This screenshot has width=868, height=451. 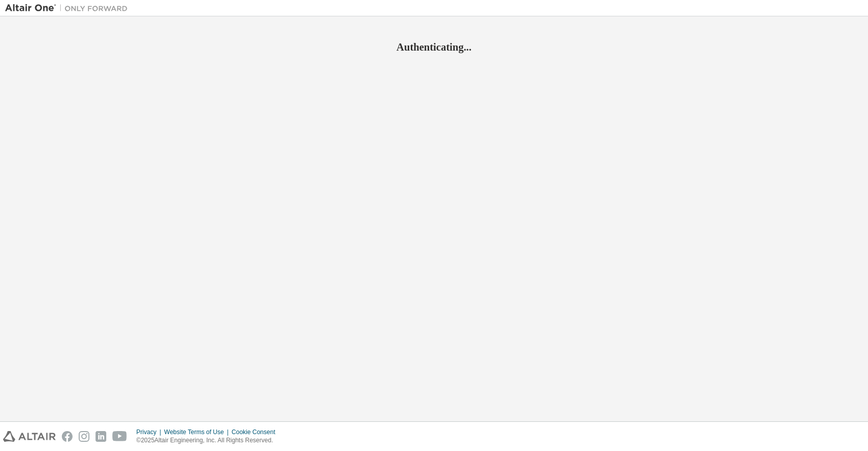 I want to click on div: Cookie Consent, so click(x=256, y=432).